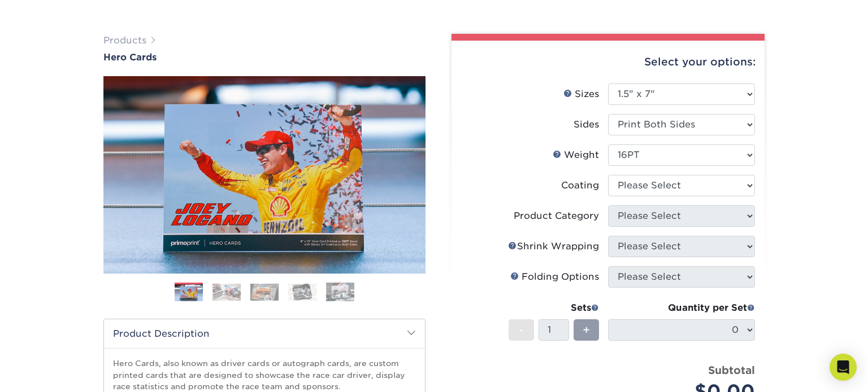 The width and height of the screenshot is (868, 392). Describe the element at coordinates (125, 40) in the screenshot. I see `a: Products` at that location.